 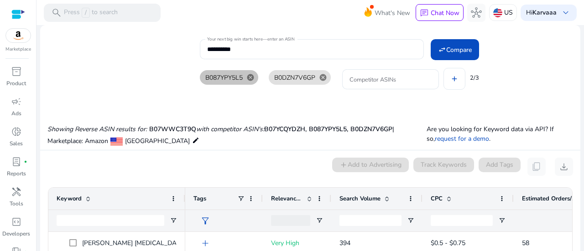 What do you see at coordinates (250, 39) in the screenshot?
I see `mat-label: Your next big win starts here—enter an ASIN` at bounding box center [250, 39].